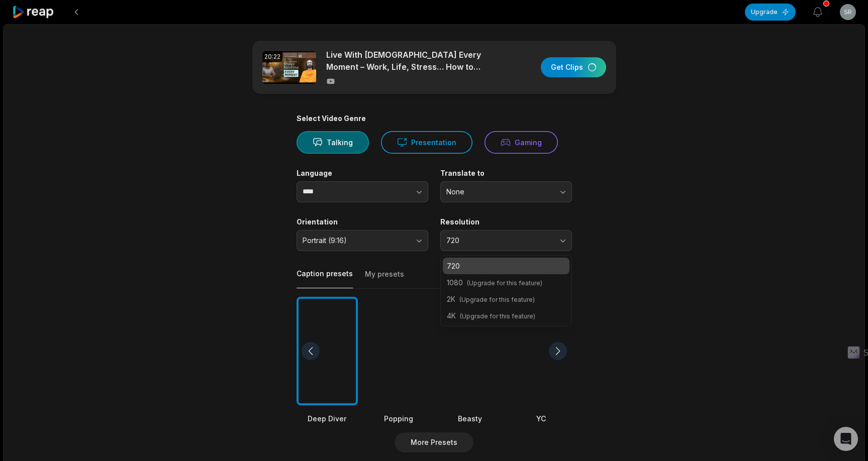  I want to click on button: Upgrade, so click(770, 12).